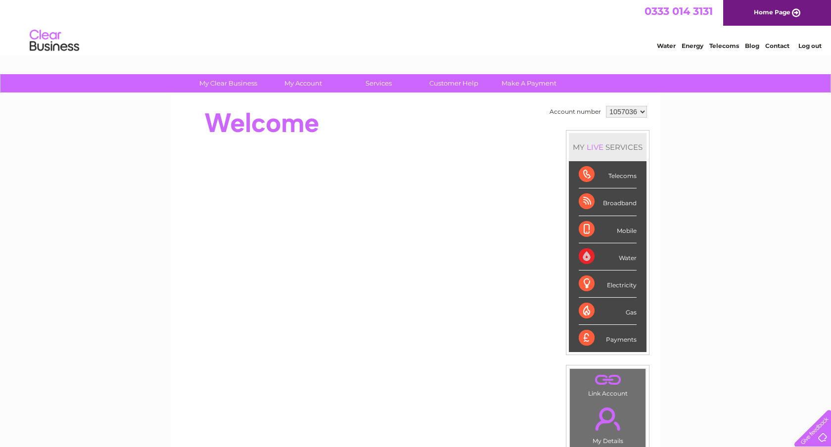  Describe the element at coordinates (724, 46) in the screenshot. I see `a: Telecoms` at that location.